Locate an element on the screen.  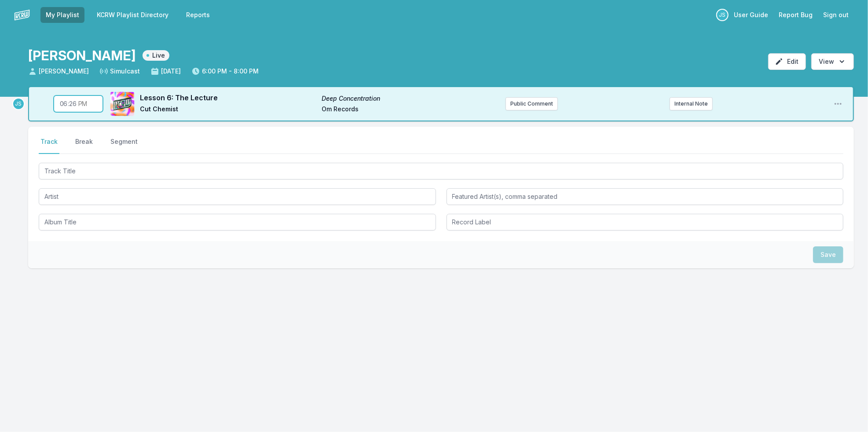
a: Reports is located at coordinates (198, 15).